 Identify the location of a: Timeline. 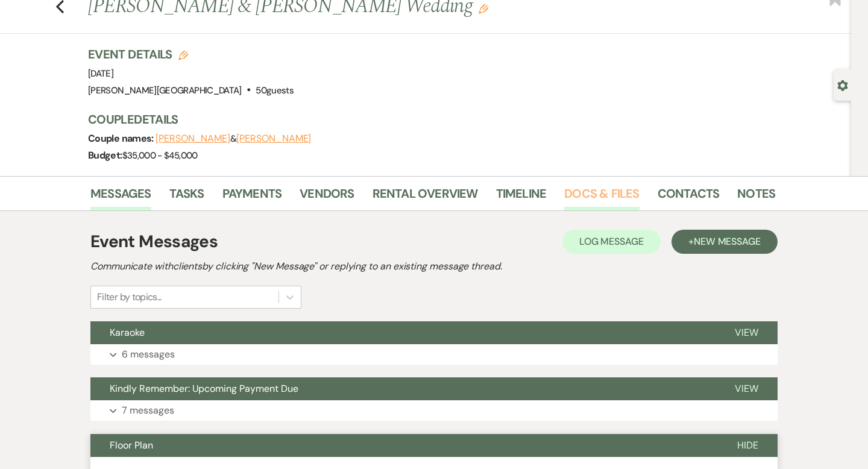
(521, 197).